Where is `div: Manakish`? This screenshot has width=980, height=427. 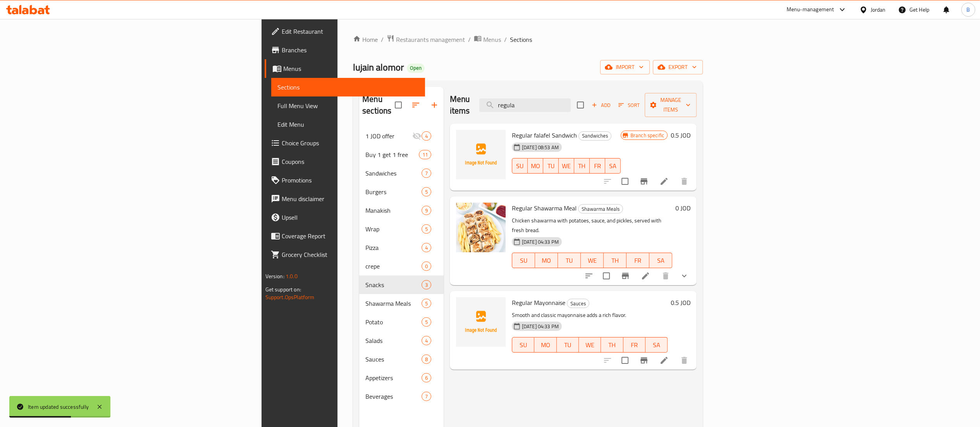
div: Manakish is located at coordinates (393, 210).